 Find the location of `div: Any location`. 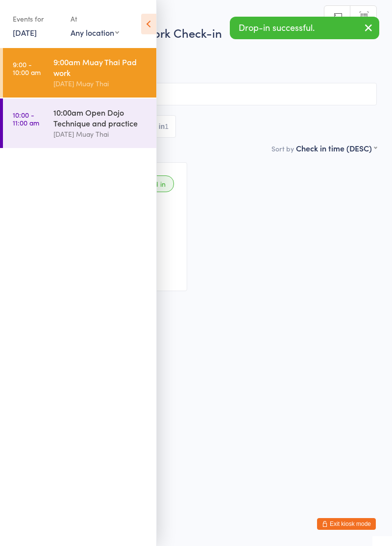

div: Any location is located at coordinates (94, 32).